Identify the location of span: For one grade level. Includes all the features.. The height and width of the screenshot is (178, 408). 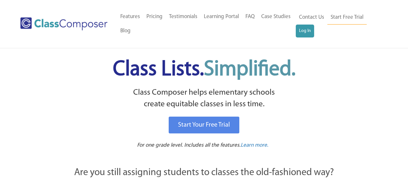
(189, 145).